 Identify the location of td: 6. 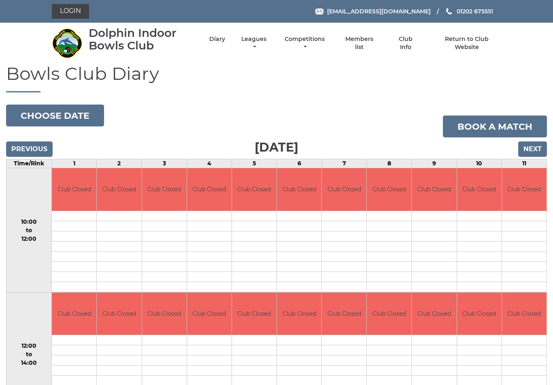
(299, 164).